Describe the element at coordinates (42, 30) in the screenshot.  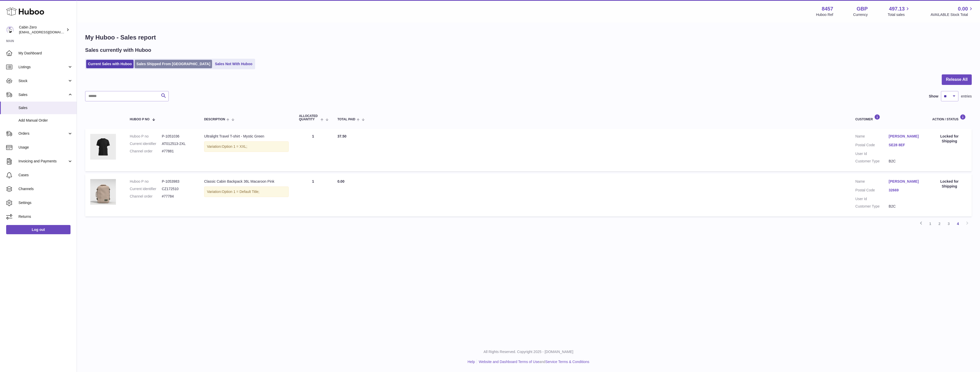
I see `div: Cabin Zero` at that location.